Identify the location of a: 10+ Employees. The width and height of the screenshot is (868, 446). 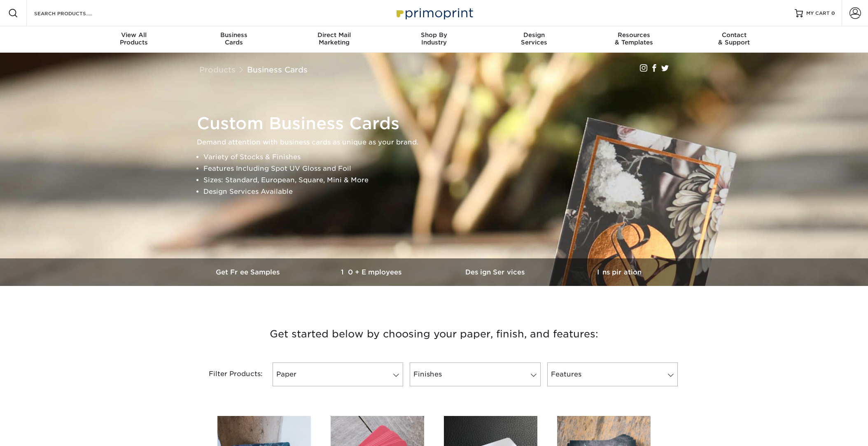
(372, 272).